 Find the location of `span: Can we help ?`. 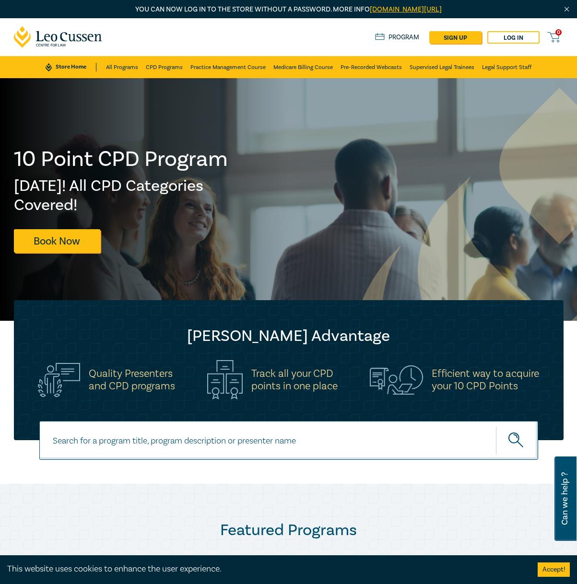

span: Can we help ? is located at coordinates (565, 499).